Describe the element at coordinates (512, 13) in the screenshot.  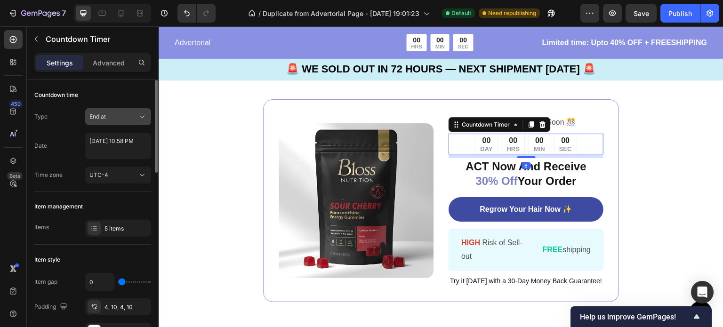
I see `span: Need republishing` at that location.